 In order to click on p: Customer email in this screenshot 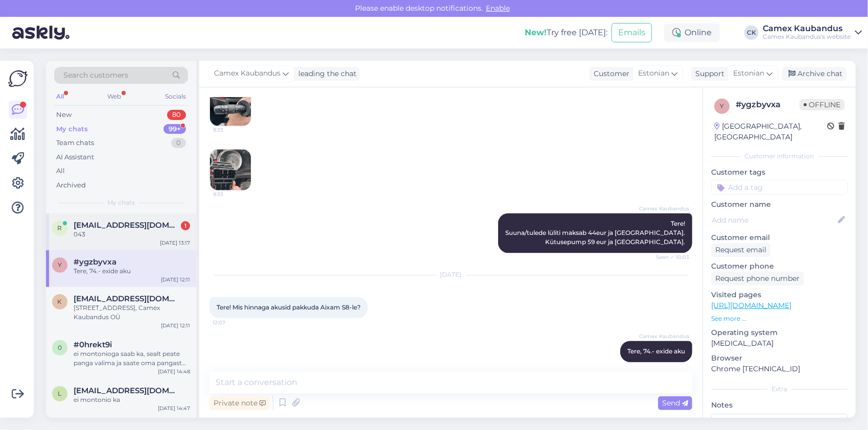, I will do `click(779, 237)`.